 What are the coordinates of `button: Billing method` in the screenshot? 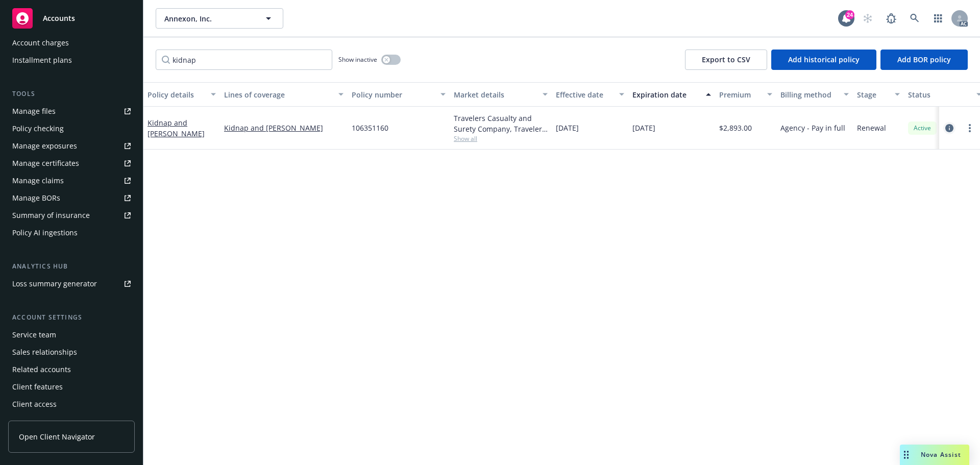 It's located at (814, 95).